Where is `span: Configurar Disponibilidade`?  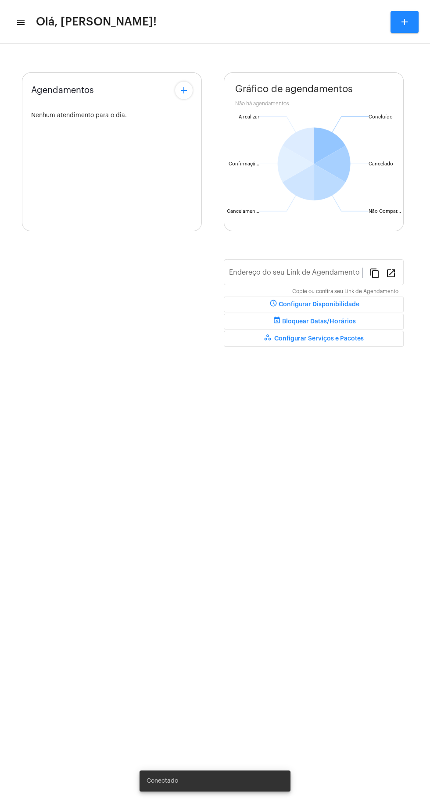
span: Configurar Disponibilidade is located at coordinates (314, 304).